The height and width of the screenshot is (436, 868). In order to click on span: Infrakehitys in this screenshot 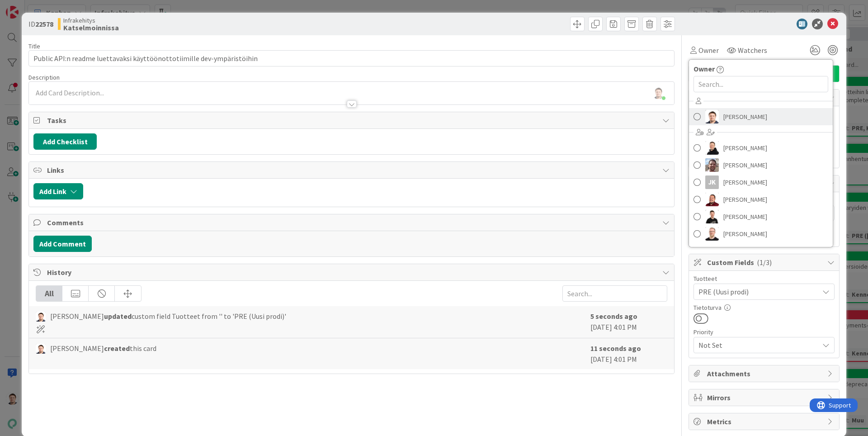, I will do `click(91, 20)`.